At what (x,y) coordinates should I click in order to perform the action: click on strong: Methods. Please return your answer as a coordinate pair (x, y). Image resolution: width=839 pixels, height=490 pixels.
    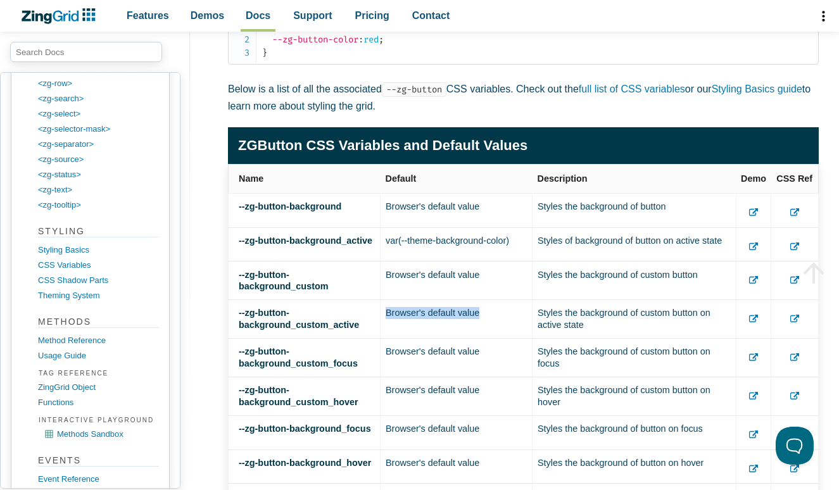
    Looking at the image, I should click on (98, 322).